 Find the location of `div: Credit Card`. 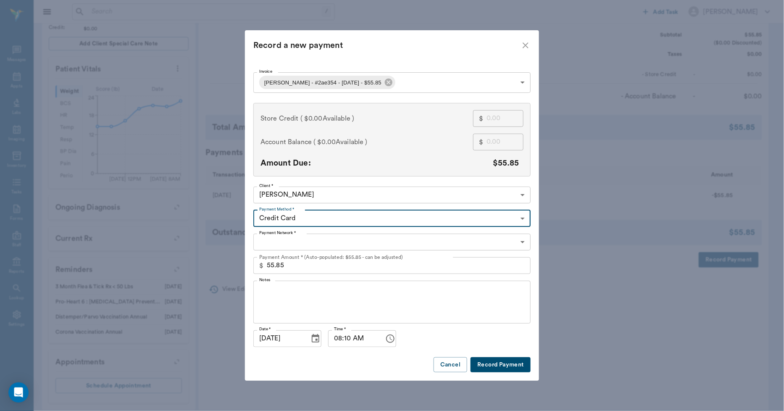

div: Credit Card is located at coordinates (392, 219).